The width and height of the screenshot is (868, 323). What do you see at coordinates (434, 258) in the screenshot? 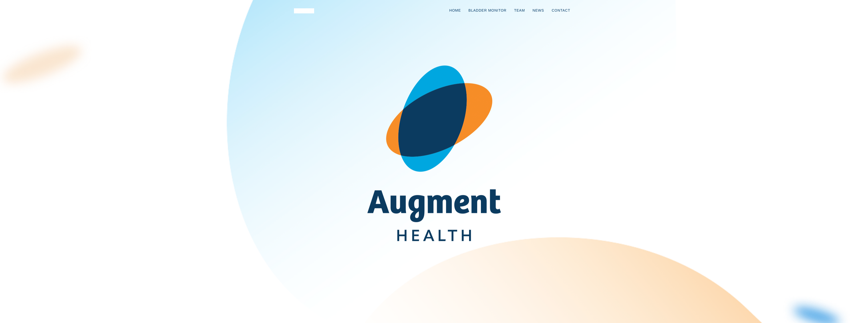
I see `a: Learn More` at bounding box center [434, 258].